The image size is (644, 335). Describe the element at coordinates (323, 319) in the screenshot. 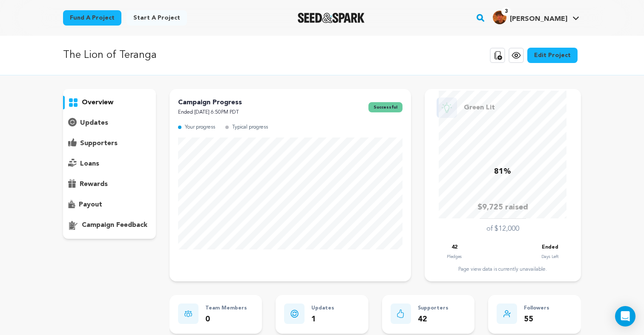

I see `p: 1` at that location.